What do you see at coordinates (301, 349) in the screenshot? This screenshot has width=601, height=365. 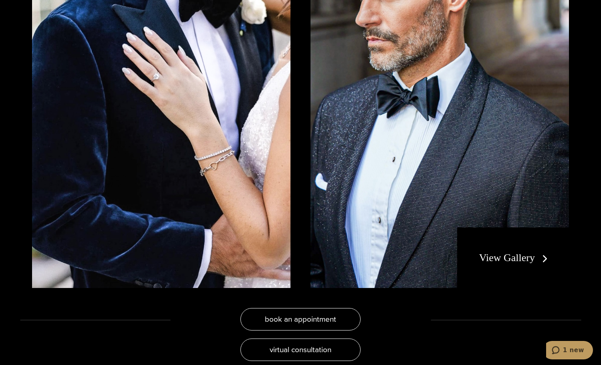 I see `a: virtual consultation` at bounding box center [301, 349].